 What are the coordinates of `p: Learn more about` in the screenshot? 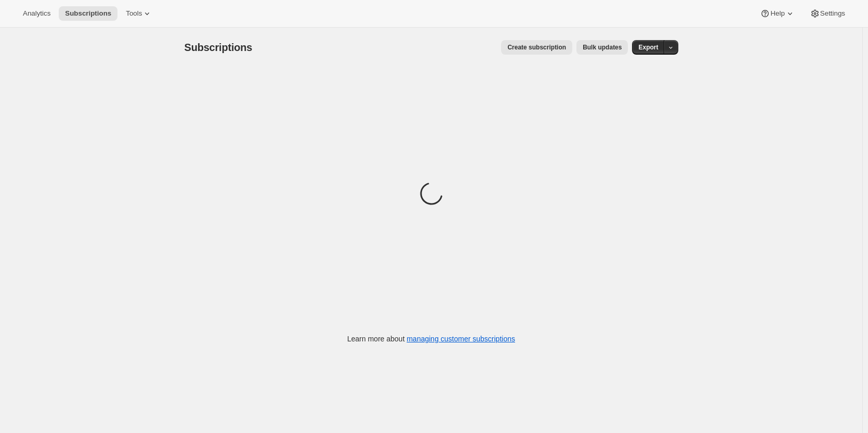 It's located at (431, 339).